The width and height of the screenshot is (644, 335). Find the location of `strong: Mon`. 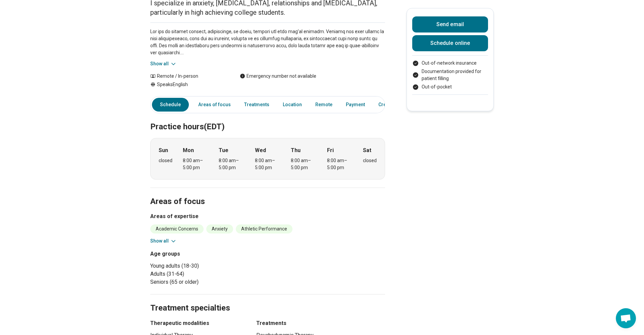

strong: Mon is located at coordinates (188, 151).